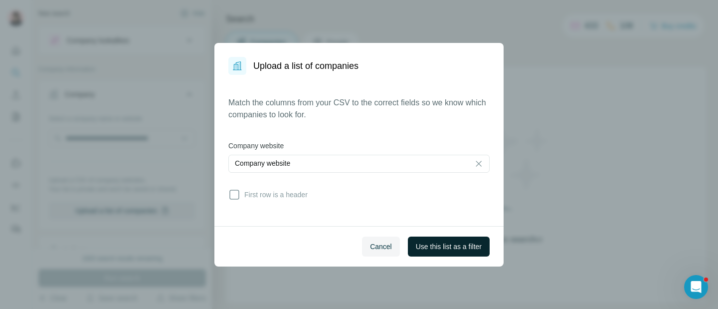 This screenshot has width=718, height=309. What do you see at coordinates (381, 246) in the screenshot?
I see `span: Cancel` at bounding box center [381, 246].